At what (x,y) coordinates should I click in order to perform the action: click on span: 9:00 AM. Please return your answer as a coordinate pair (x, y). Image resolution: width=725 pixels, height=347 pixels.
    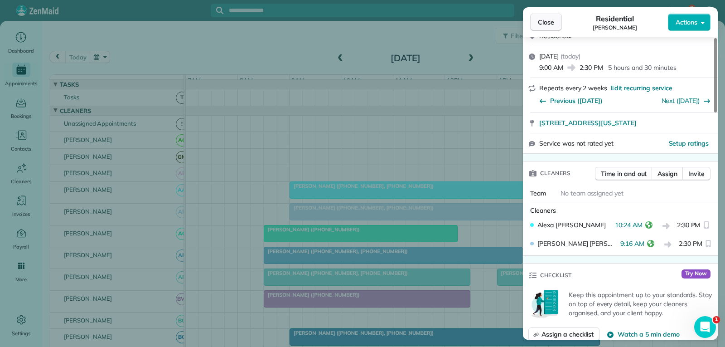
    Looking at the image, I should click on (551, 68).